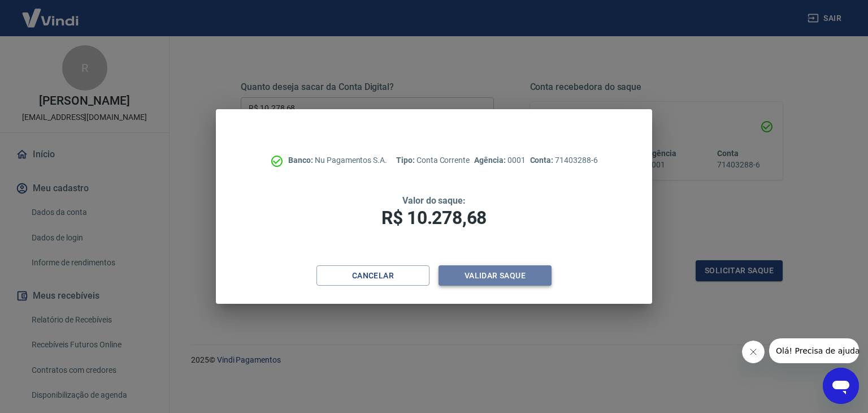 The image size is (868, 413). Describe the element at coordinates (301, 160) in the screenshot. I see `span: Banco:` at that location.